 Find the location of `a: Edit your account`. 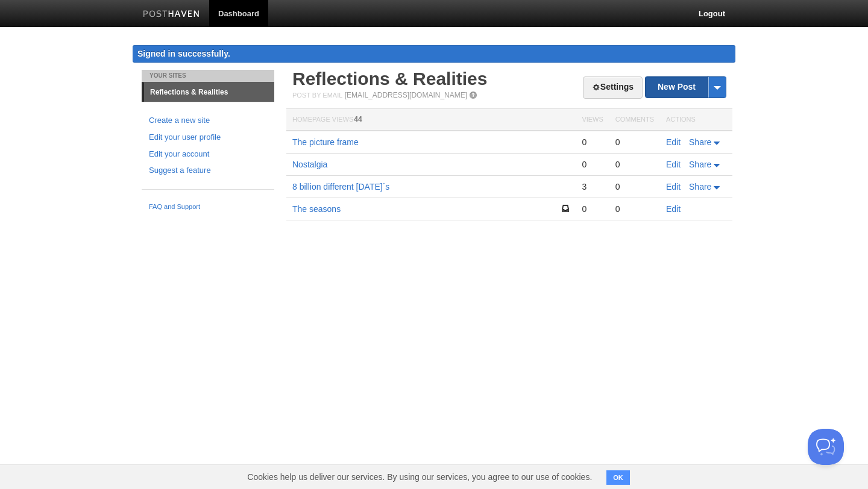

a: Edit your account is located at coordinates (208, 154).